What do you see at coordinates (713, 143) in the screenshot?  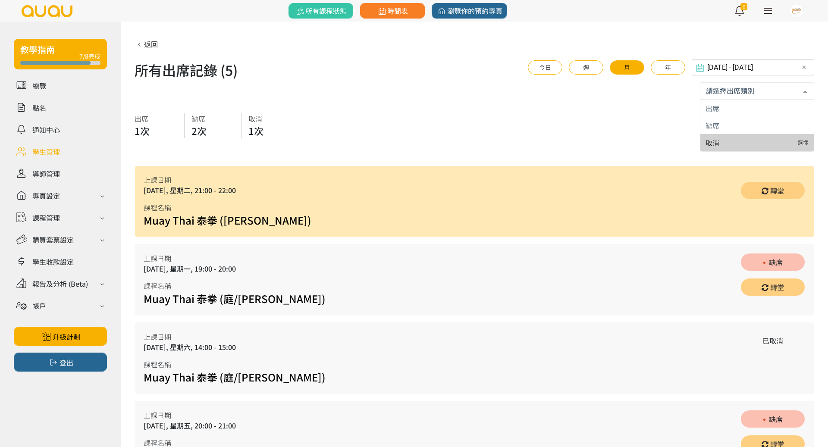 I see `span: 取消` at bounding box center [713, 143].